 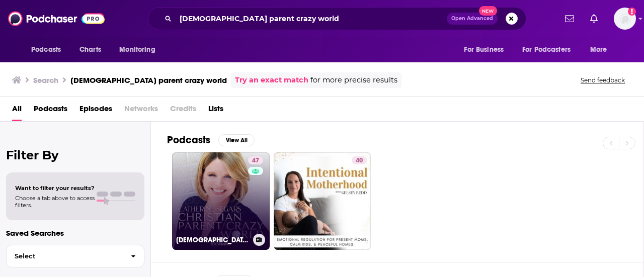 I want to click on button: View All, so click(x=236, y=140).